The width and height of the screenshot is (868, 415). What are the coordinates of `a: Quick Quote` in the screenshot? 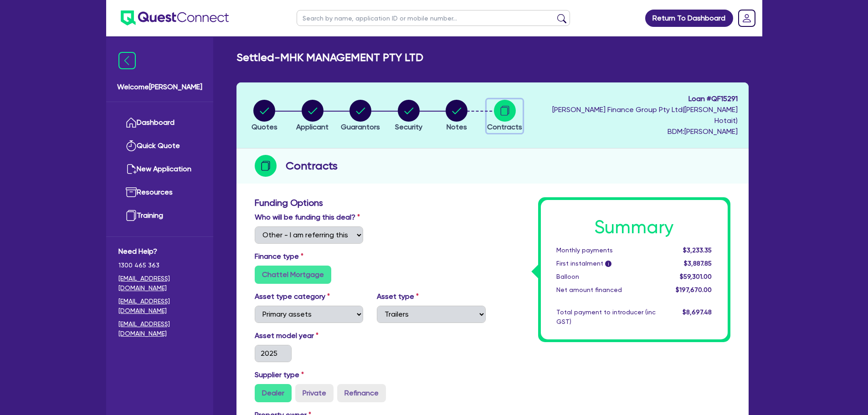 It's located at (159, 146).